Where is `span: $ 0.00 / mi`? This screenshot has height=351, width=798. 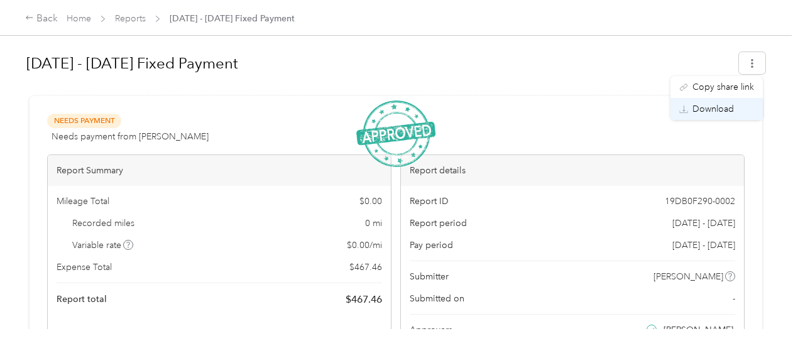 span: $ 0.00 / mi is located at coordinates (365, 245).